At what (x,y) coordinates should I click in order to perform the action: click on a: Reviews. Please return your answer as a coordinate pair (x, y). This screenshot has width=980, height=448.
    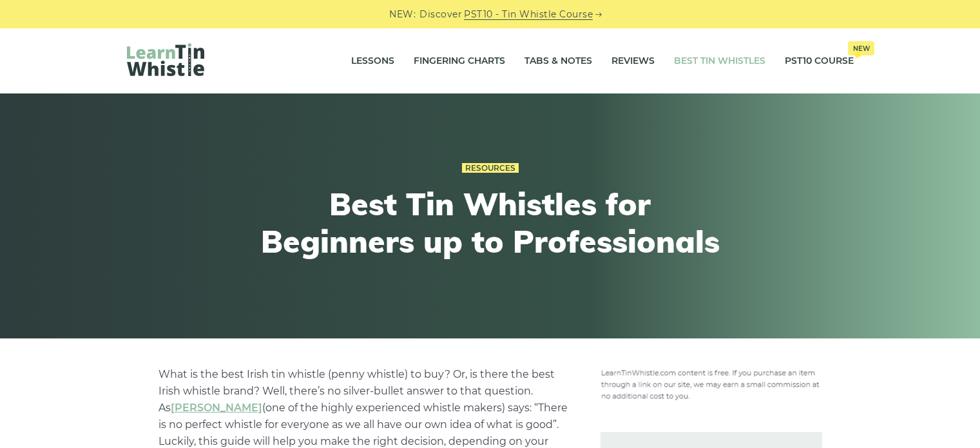
    Looking at the image, I should click on (633, 61).